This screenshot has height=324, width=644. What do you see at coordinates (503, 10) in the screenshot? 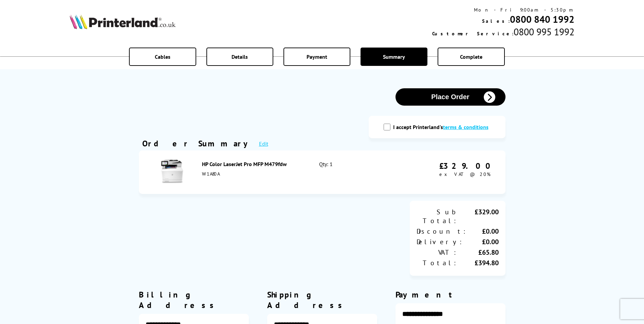
I see `div: Mon - Fri 9:00am - 5:30pm` at bounding box center [503, 10].